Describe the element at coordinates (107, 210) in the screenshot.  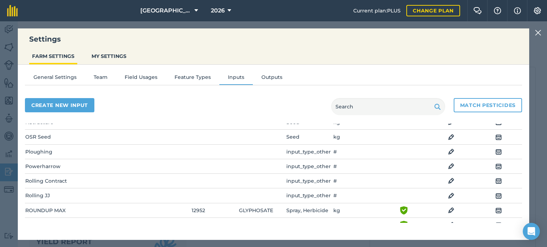
I see `td: ROUNDUP MAX` at that location.